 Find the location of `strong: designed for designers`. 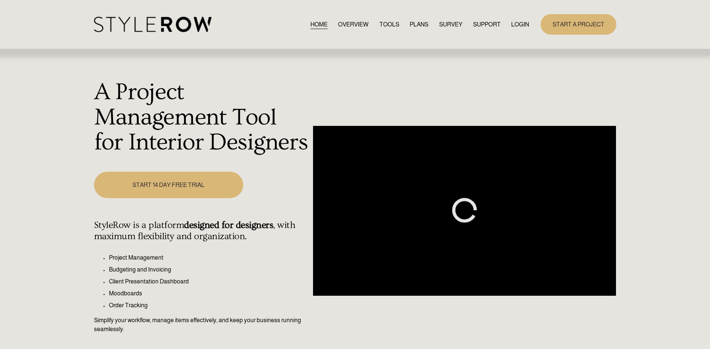

strong: designed for designers is located at coordinates (228, 225).